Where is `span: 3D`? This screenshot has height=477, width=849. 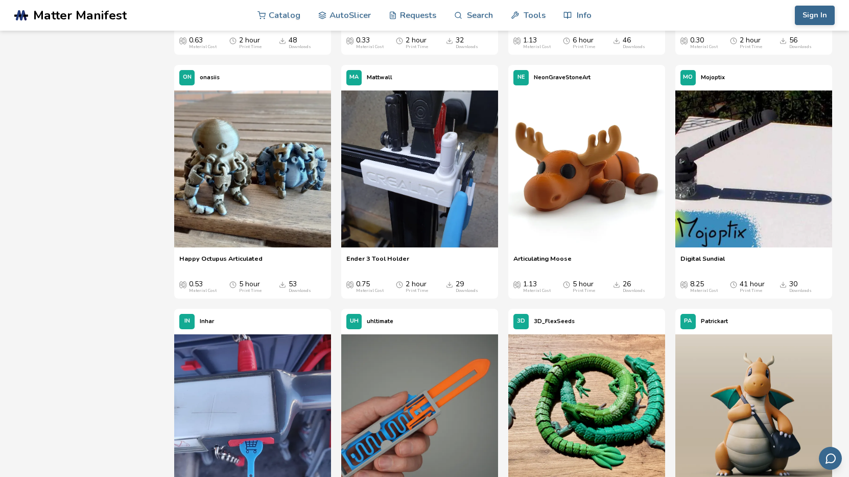
span: 3D is located at coordinates (521, 321).